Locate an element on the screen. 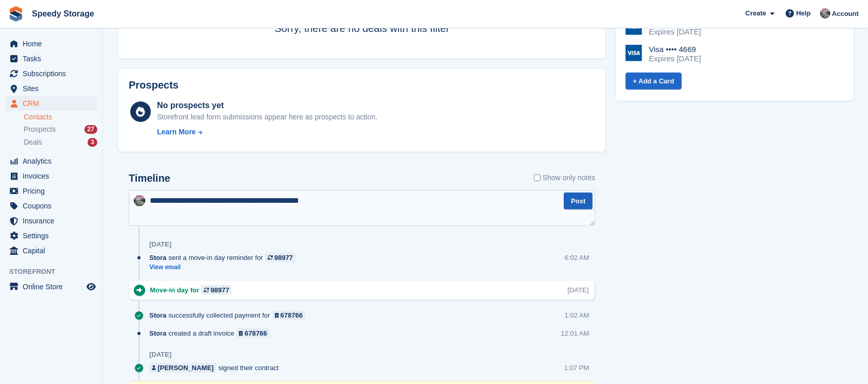 This screenshot has width=868, height=384. span: Home is located at coordinates (53, 44).